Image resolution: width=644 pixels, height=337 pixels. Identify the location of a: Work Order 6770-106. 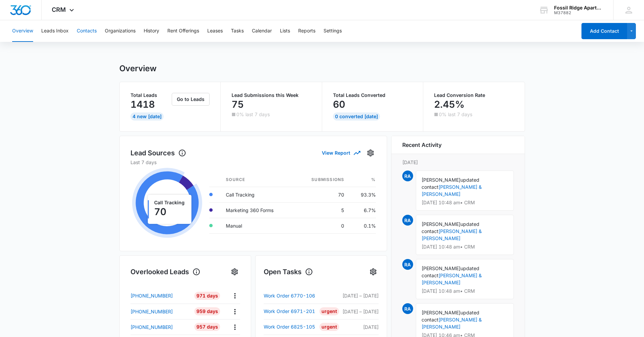
(291, 296).